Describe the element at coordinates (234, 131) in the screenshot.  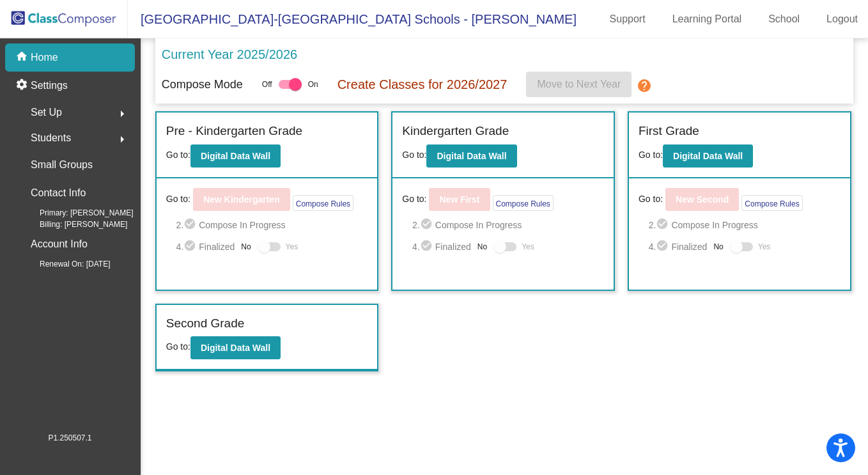
I see `label: Pre - Kindergarten Grade` at that location.